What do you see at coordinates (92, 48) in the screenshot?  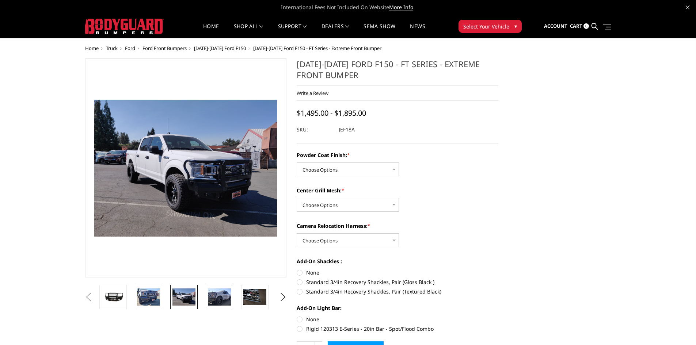 I see `span: Home` at bounding box center [92, 48].